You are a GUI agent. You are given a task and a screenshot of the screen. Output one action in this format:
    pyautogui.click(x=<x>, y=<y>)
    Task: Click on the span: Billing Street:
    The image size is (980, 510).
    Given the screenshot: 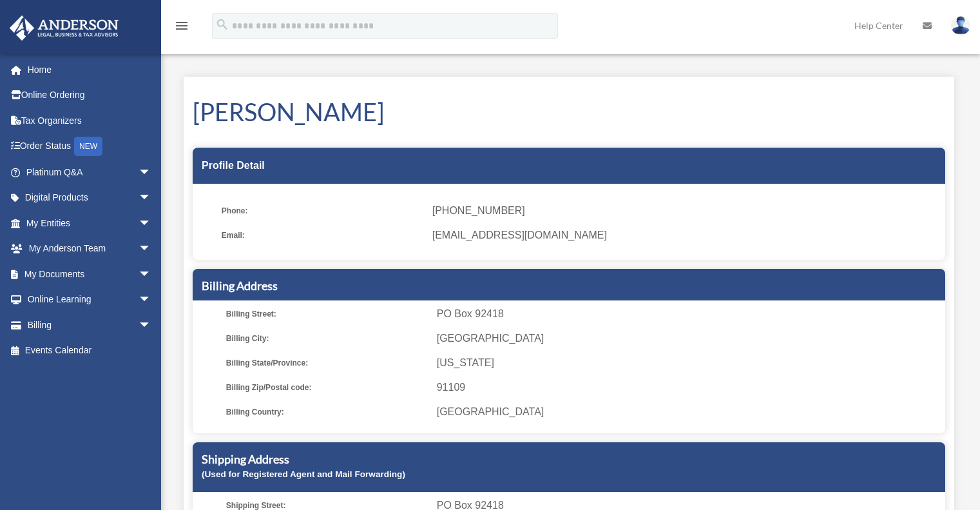 What is the action you would take?
    pyautogui.click(x=327, y=314)
    